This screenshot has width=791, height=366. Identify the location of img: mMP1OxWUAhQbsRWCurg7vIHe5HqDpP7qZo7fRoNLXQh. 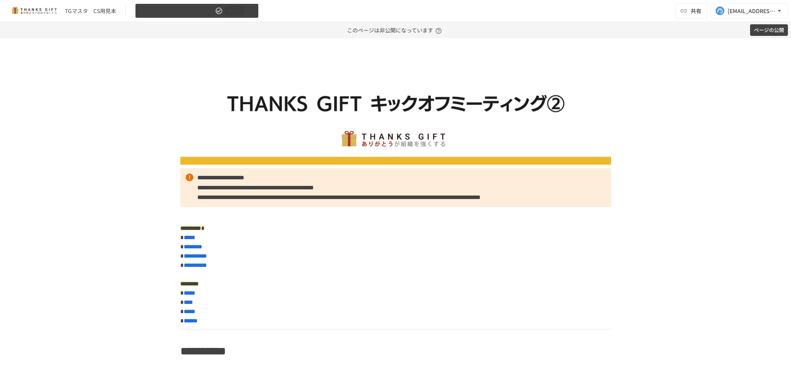
(34, 11).